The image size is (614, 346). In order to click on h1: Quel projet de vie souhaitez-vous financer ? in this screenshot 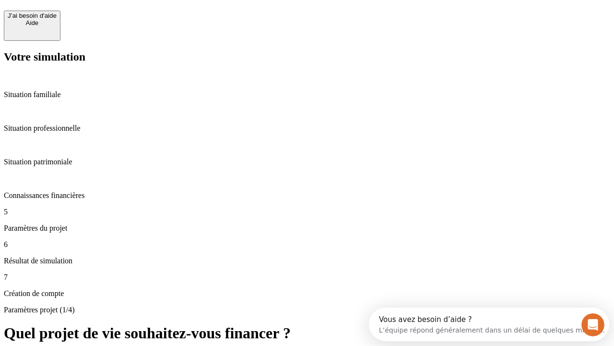, I will do `click(307, 333)`.